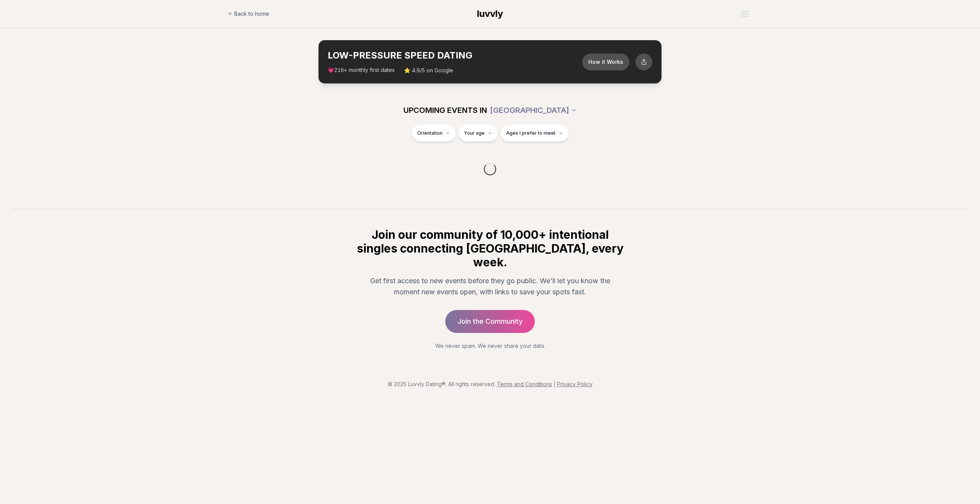 The height and width of the screenshot is (504, 980). What do you see at coordinates (361, 70) in the screenshot?
I see `span: 💗 + monthly first dates` at bounding box center [361, 70].